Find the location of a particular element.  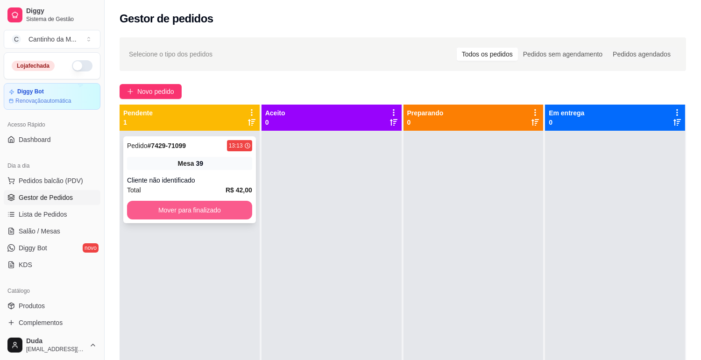

a: Gestor de Pedidos is located at coordinates (52, 198).